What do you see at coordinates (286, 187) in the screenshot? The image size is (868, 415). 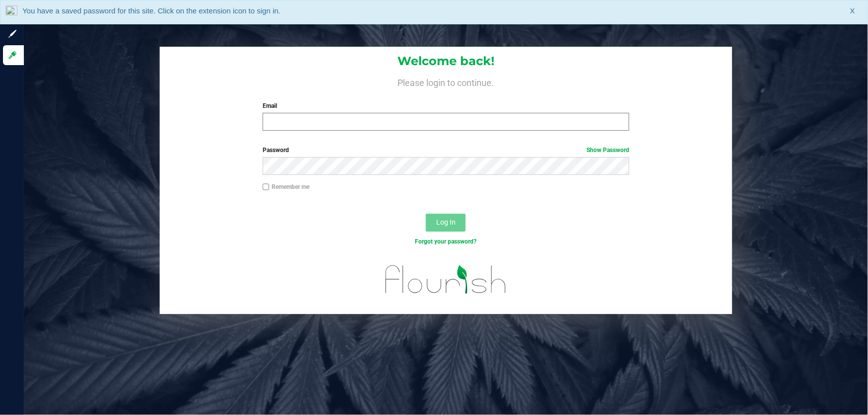 I see `label: Remember me` at bounding box center [286, 187].